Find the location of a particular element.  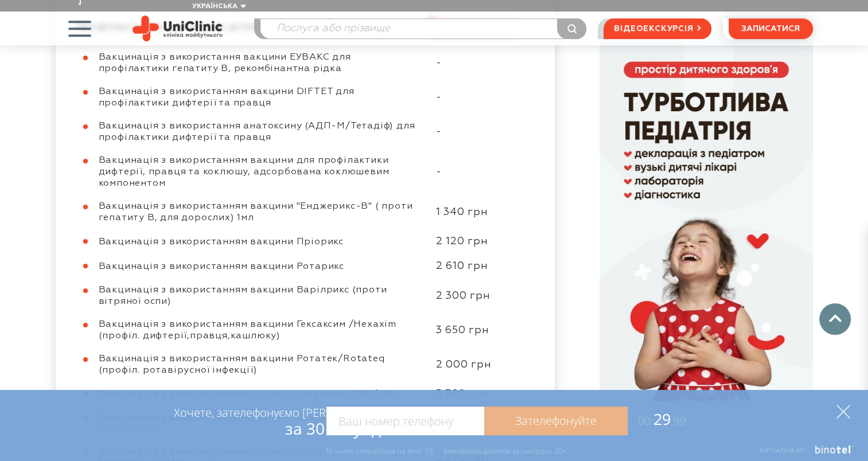

div: 2 000 грн is located at coordinates (474, 365).